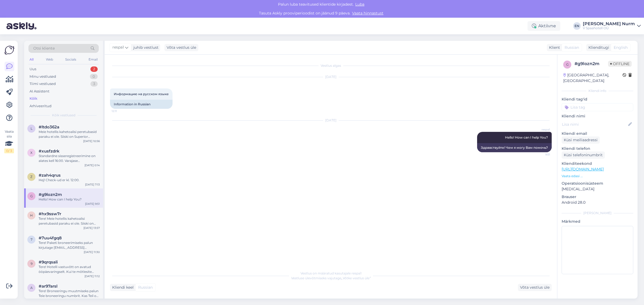  Describe the element at coordinates (609, 28) in the screenshot. I see `div: V Spaahotell OÜ` at that location.